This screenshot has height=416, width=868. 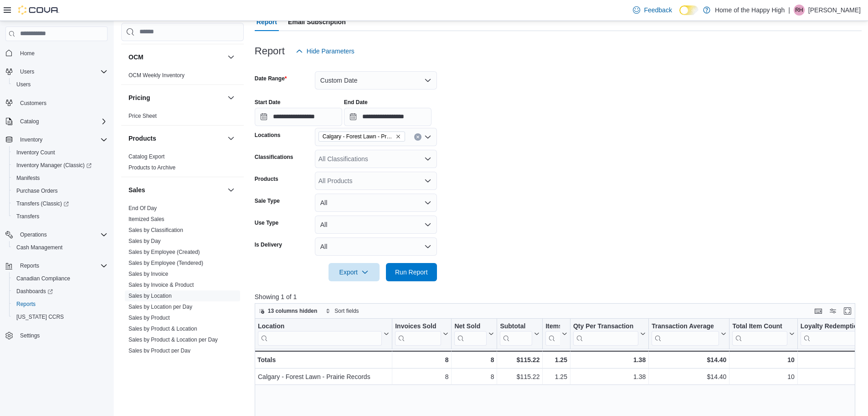 What do you see at coordinates (152, 168) in the screenshot?
I see `a: Products to Archive` at bounding box center [152, 168].